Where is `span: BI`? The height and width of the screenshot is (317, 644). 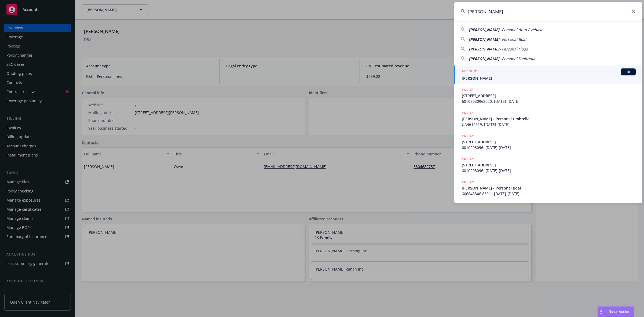 span: BI is located at coordinates (628, 72).